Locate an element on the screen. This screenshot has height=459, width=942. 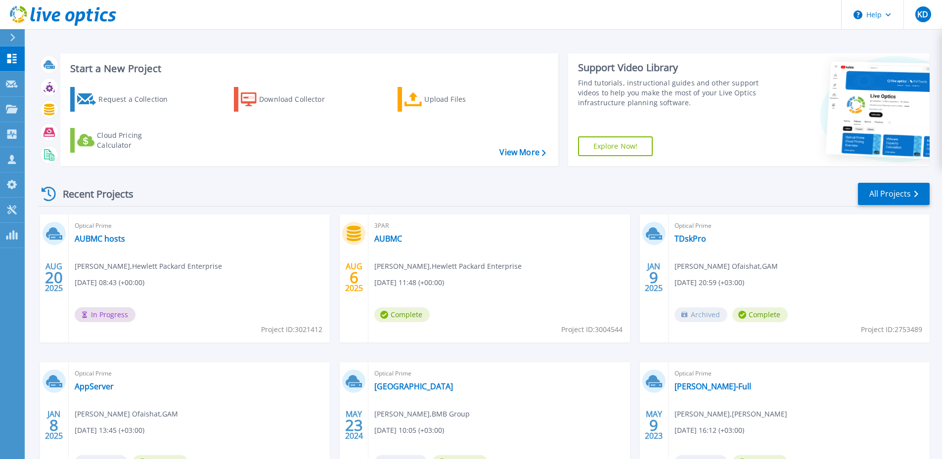
a: All Projects is located at coordinates (893, 194).